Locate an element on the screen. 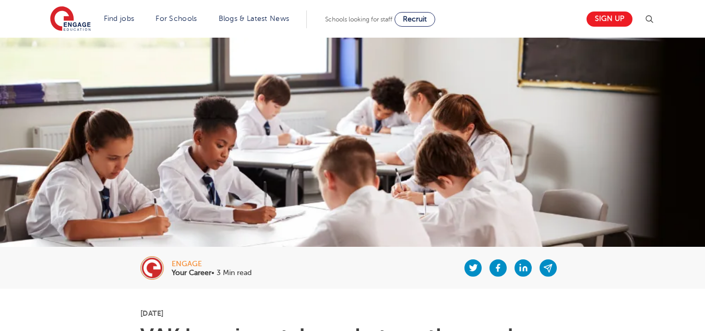 The width and height of the screenshot is (705, 331). div: engage is located at coordinates (211, 264).